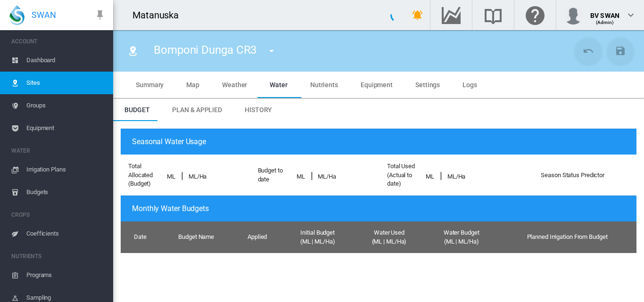  Describe the element at coordinates (418, 15) in the screenshot. I see `md-icon: icon-bell-ring` at that location.